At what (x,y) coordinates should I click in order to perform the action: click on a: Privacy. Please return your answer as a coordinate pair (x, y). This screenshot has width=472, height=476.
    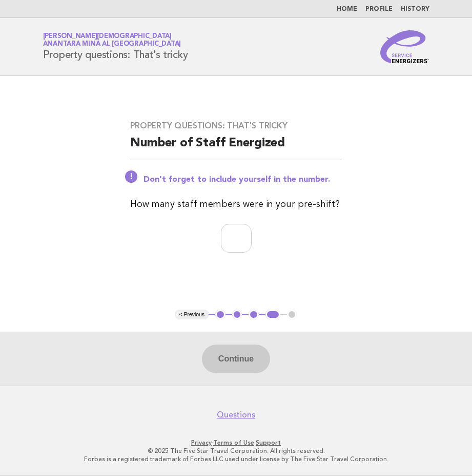
    Looking at the image, I should click on (201, 442).